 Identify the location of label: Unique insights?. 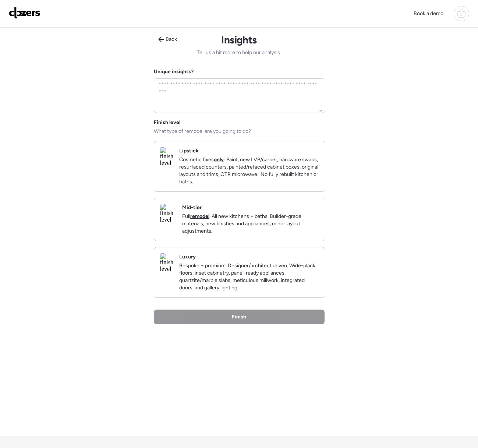
(174, 71).